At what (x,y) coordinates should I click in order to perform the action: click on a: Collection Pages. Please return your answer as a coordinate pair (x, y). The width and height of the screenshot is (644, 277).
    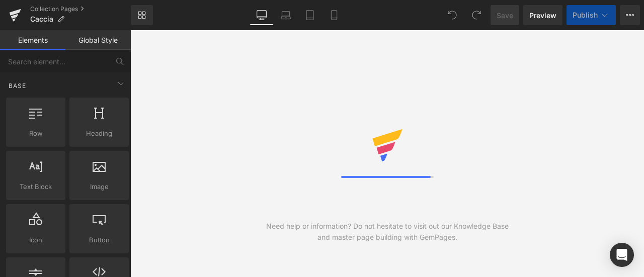
    Looking at the image, I should click on (80, 9).